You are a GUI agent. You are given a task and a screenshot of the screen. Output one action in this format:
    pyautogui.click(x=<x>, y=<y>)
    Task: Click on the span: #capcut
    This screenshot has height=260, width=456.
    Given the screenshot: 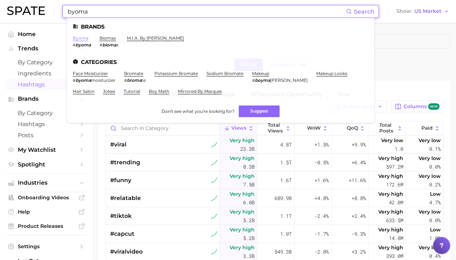 What is the action you would take?
    pyautogui.click(x=122, y=234)
    